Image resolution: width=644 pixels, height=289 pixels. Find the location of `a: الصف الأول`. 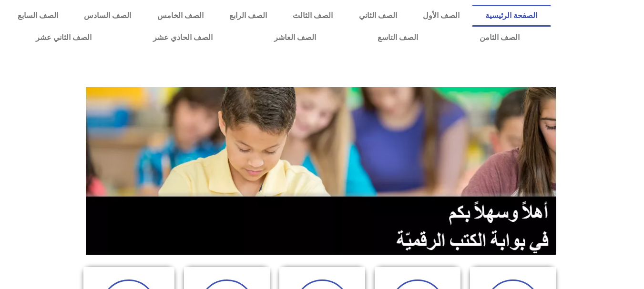

a: الصف الأول is located at coordinates (441, 16).